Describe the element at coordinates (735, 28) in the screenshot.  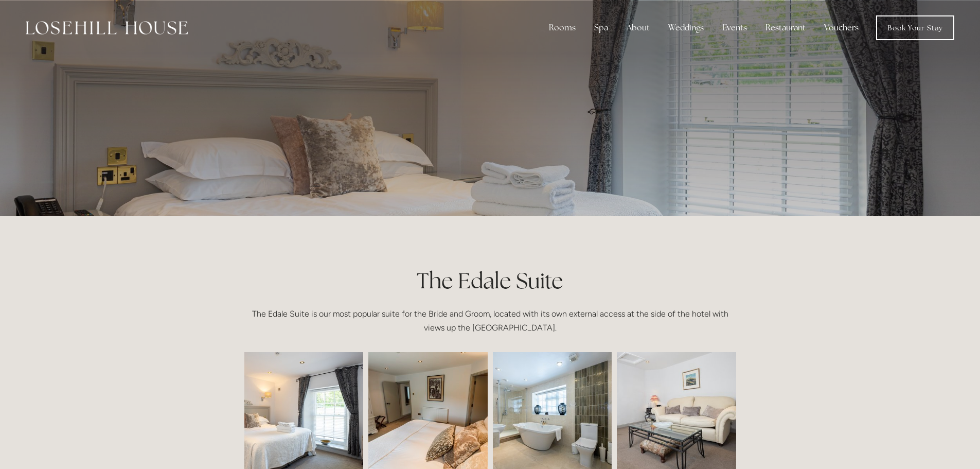
I see `div: Events` at that location.